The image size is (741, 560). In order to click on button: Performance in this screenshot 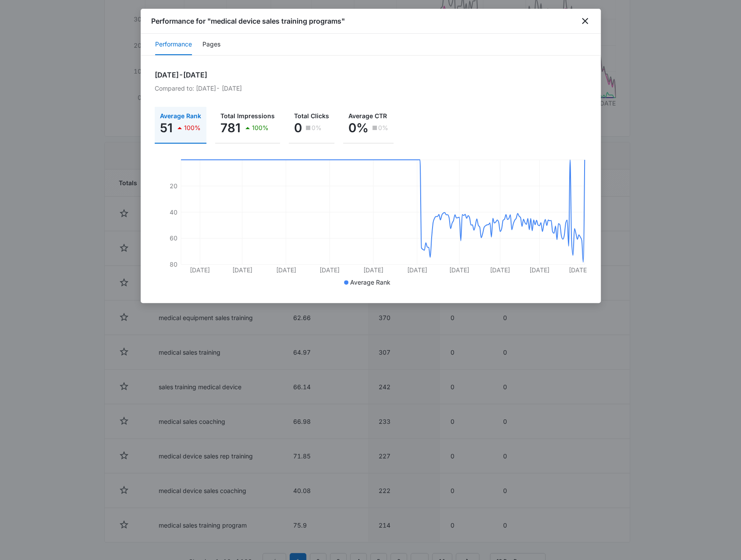, I will do `click(173, 45)`.